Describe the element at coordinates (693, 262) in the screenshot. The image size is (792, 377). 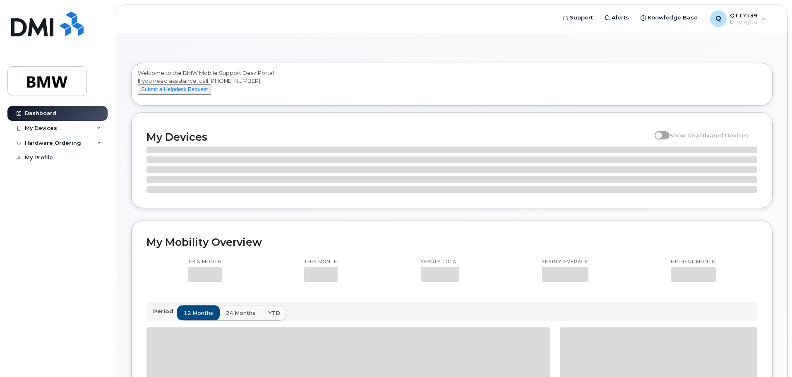
I see `p: Highest month` at that location.